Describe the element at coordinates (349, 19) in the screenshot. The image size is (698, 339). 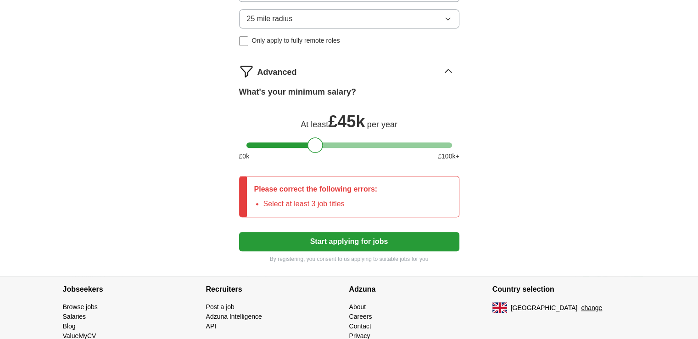
I see `button: 25 mile radius` at that location.